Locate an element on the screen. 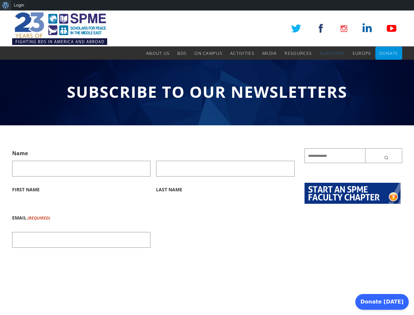 The width and height of the screenshot is (414, 315). img: SPME is located at coordinates (60, 29).